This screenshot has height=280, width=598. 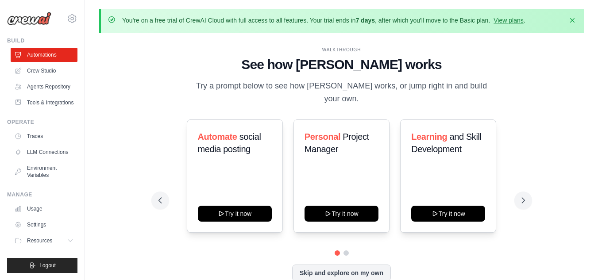 I want to click on a: LLM Connections, so click(x=44, y=152).